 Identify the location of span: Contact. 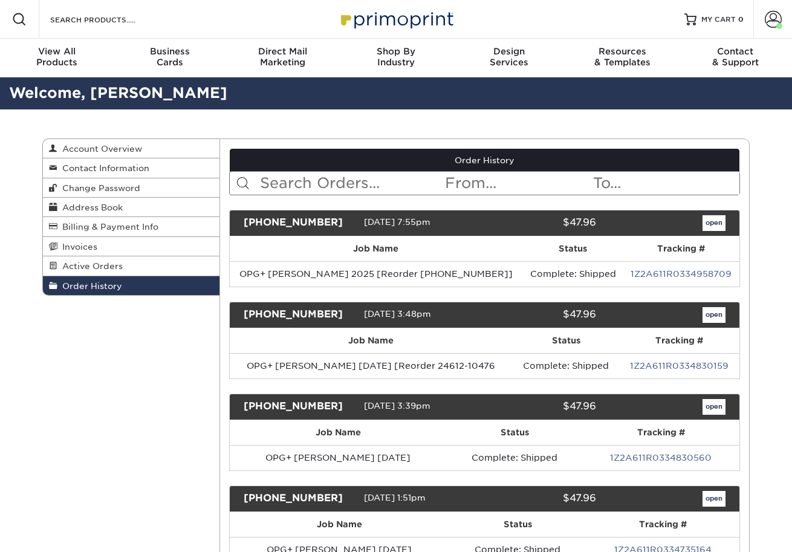
(735, 51).